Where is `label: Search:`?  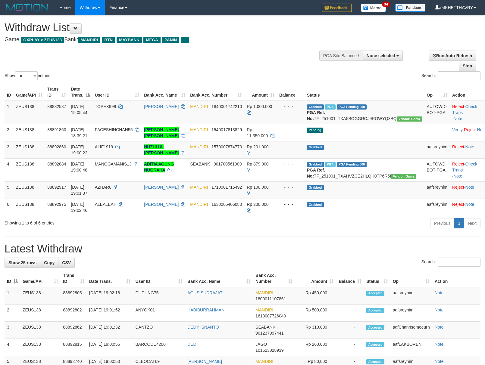
label: Search: is located at coordinates (451, 262).